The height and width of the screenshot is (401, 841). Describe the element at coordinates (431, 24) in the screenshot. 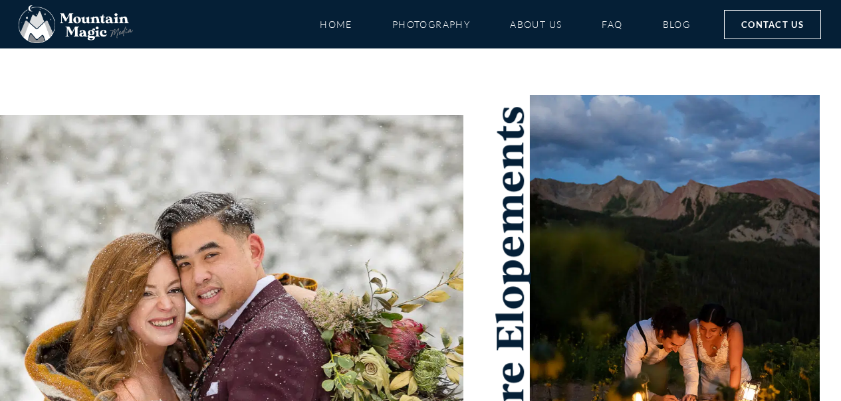

I see `a: Photography` at that location.